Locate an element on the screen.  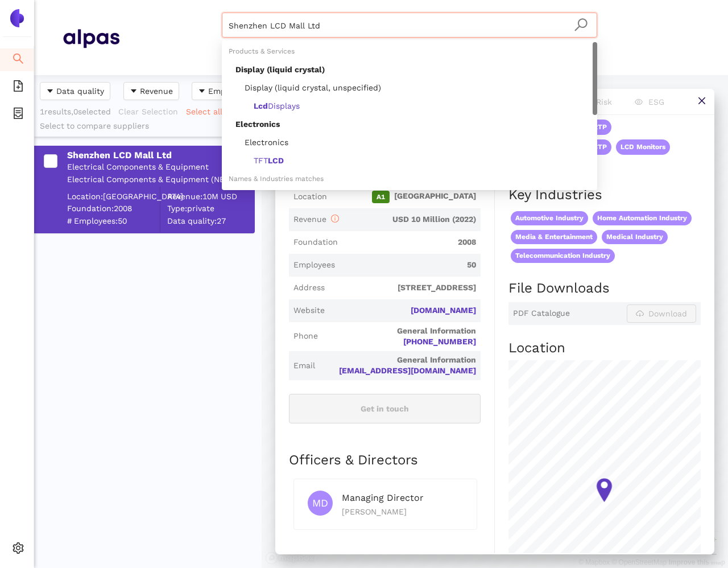
span: Displays is located at coordinates (276, 106).